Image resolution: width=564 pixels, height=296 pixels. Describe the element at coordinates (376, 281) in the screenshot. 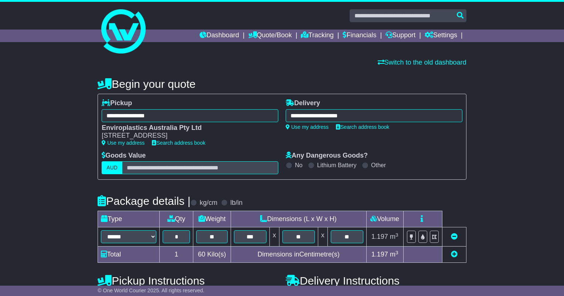

I see `h4: Delivery Instructions` at that location.